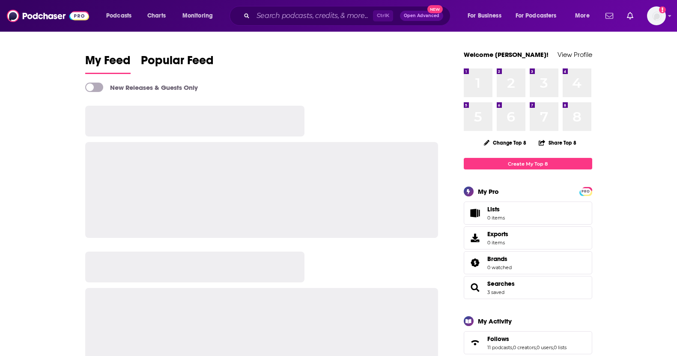 The width and height of the screenshot is (677, 356). What do you see at coordinates (156, 16) in the screenshot?
I see `a: Charts` at bounding box center [156, 16].